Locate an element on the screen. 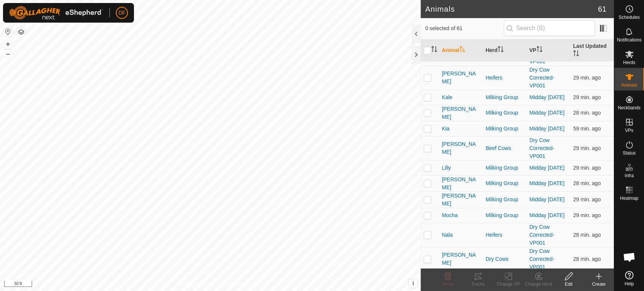  span: Delete is located at coordinates (447, 284).